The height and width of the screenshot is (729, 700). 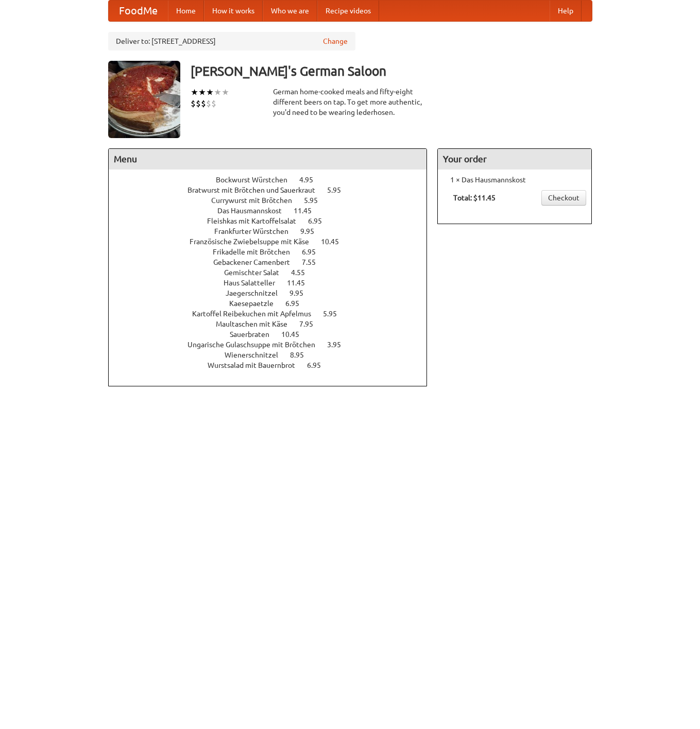 I want to click on span: Kaesepaetzle, so click(x=257, y=303).